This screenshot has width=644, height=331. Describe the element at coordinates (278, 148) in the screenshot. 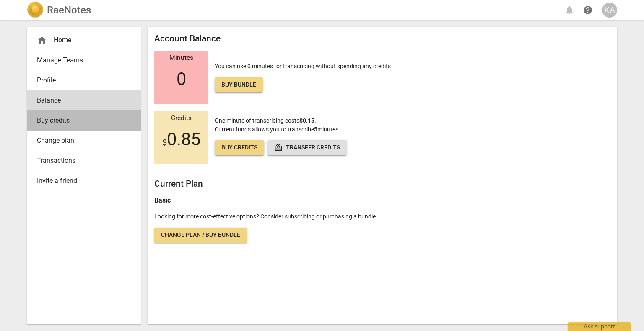

I see `span: redeem` at that location.